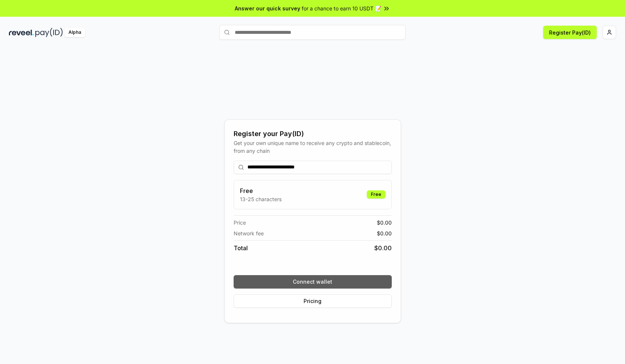 This screenshot has height=364, width=625. Describe the element at coordinates (341, 8) in the screenshot. I see `span: for a chance to earn 10 USDT 📝` at that location.